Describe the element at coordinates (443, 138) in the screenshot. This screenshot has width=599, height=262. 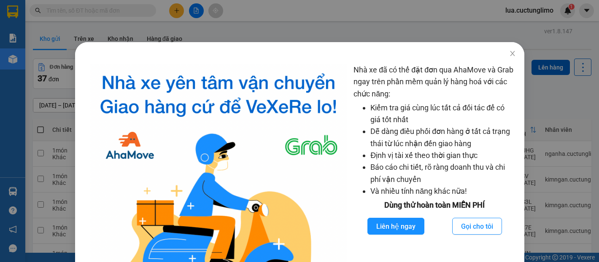
I see `li: Dễ dàng điều phối đơn hàng ở tất cả trạng thái từ lúc nhận đến giao hàng` at that location.